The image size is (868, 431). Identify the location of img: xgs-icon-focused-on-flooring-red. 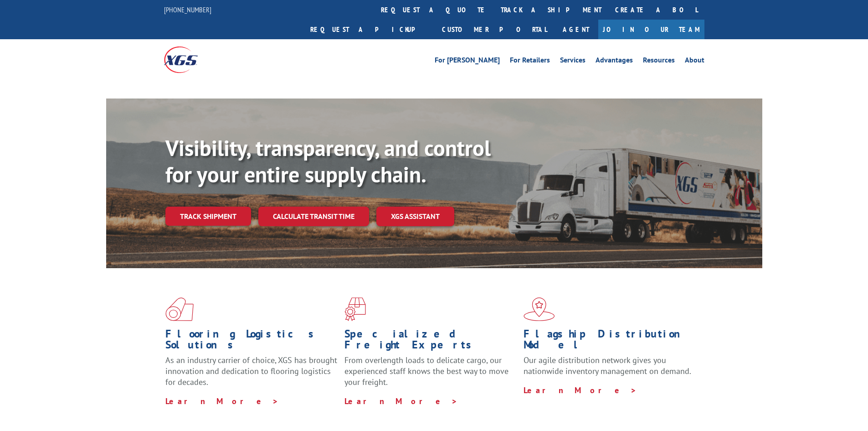
(355, 309).